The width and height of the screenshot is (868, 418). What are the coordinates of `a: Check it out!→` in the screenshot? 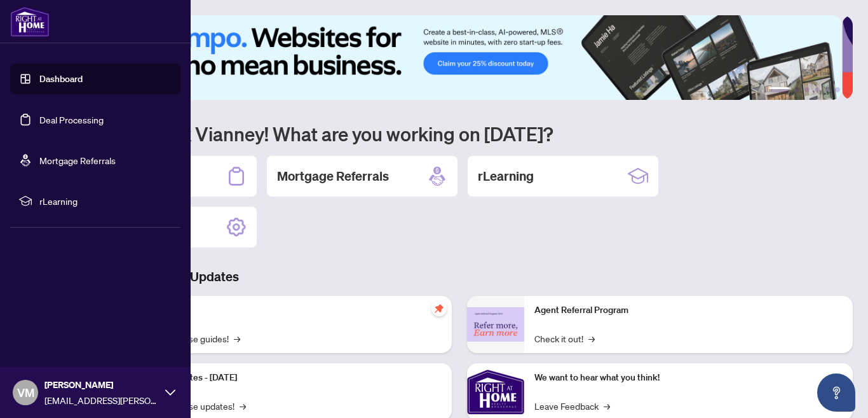 It's located at (564, 338).